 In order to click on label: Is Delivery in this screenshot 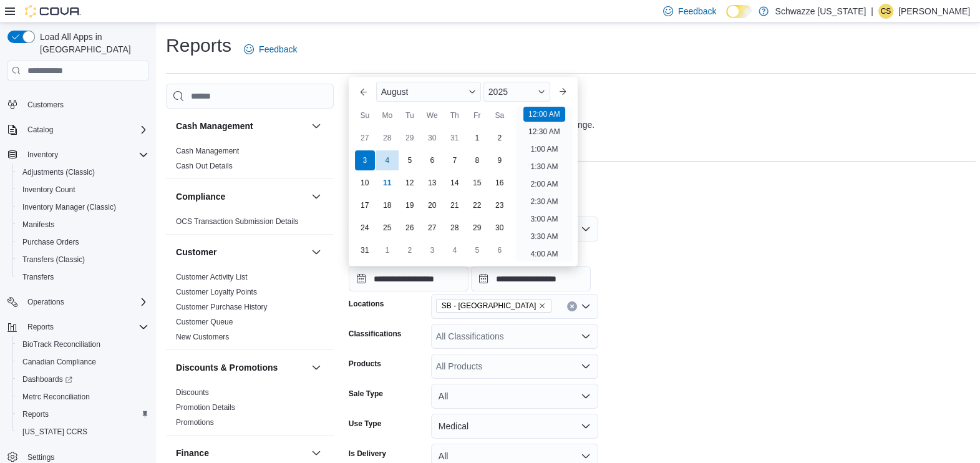, I will do `click(368, 454)`.